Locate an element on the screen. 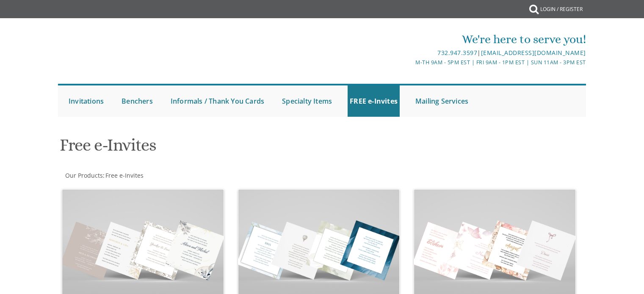 The width and height of the screenshot is (644, 294). a: Informals / Thank You Cards is located at coordinates (217, 101).